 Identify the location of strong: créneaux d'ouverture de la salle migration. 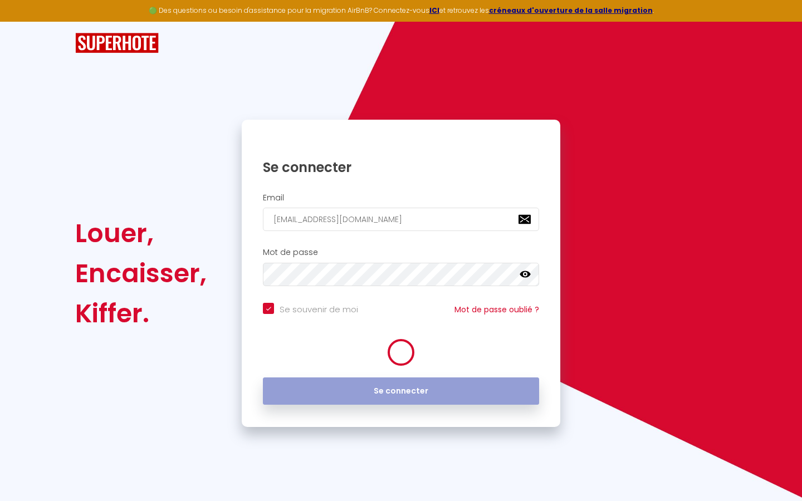
(571, 10).